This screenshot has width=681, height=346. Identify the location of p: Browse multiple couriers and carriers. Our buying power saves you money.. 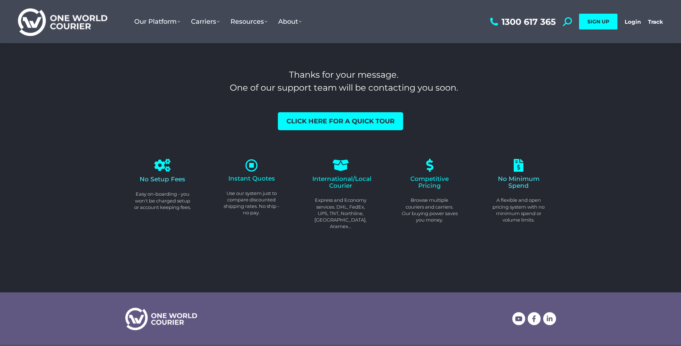
(430, 209).